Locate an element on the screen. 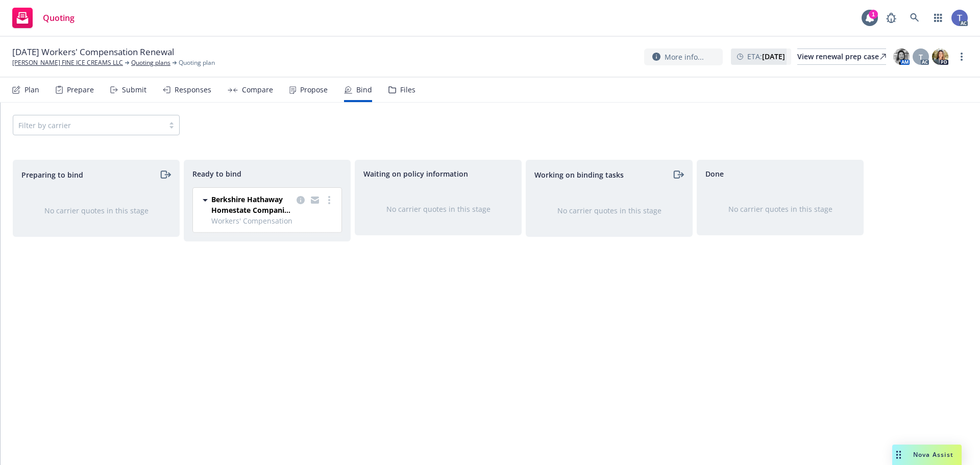  div: Plan is located at coordinates (31, 90).